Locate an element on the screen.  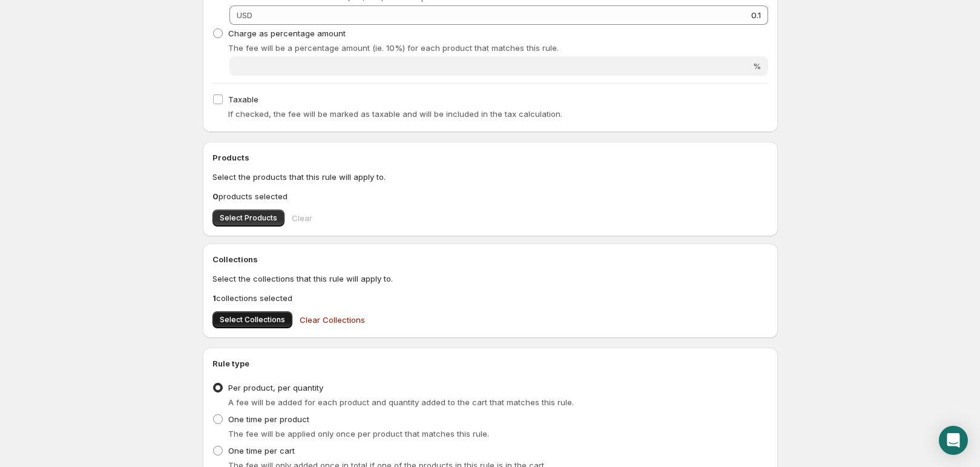
p: Select the products that this rule will apply to. is located at coordinates (491, 177).